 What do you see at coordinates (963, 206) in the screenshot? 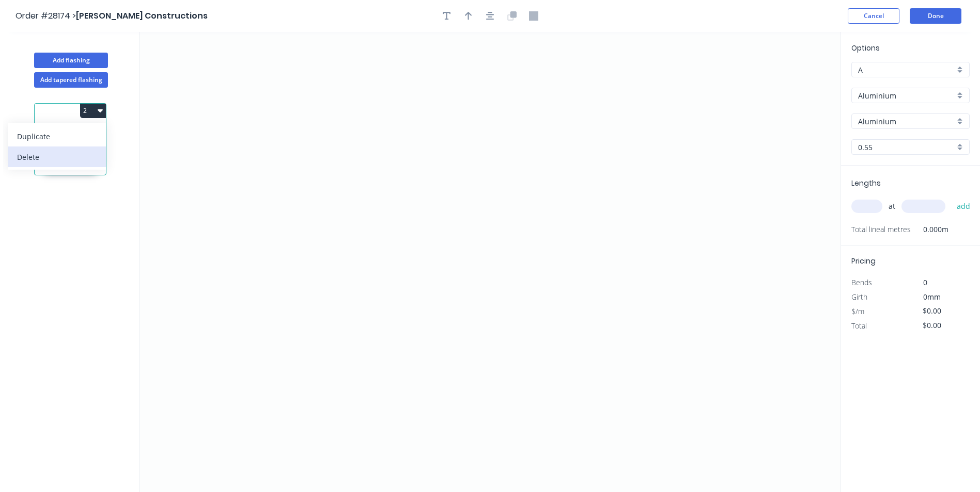
I see `button: add` at bounding box center [963, 206].